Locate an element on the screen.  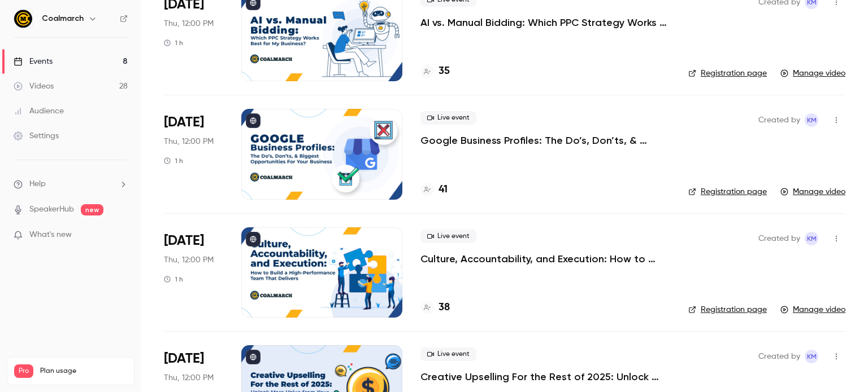
span: Plan usage is located at coordinates (84, 372).